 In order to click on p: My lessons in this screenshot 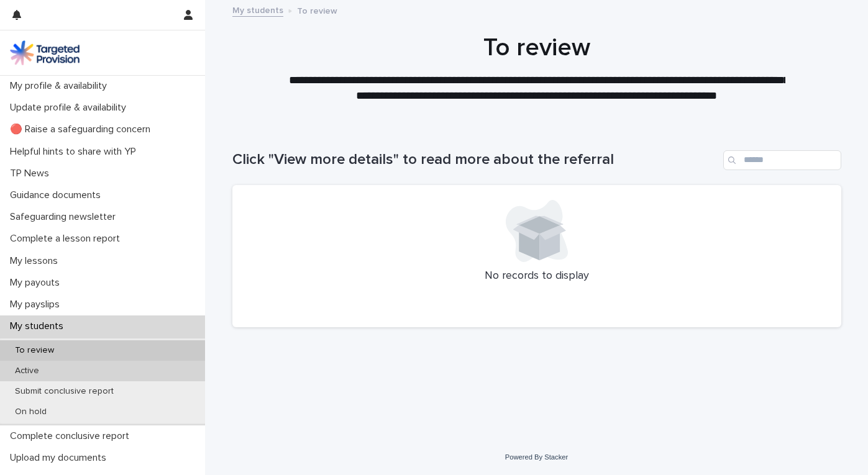, I will do `click(36, 261)`.